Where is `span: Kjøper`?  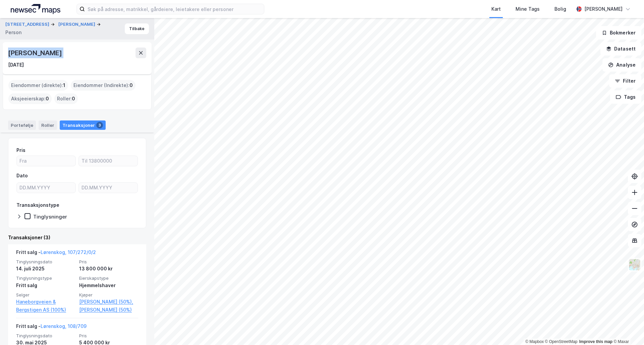
span: Kjøper is located at coordinates (109, 295).